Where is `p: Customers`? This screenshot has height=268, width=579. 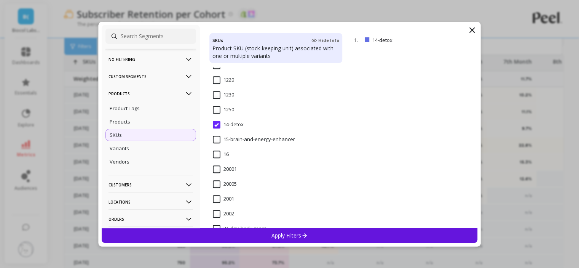
p: Customers is located at coordinates (151, 184).